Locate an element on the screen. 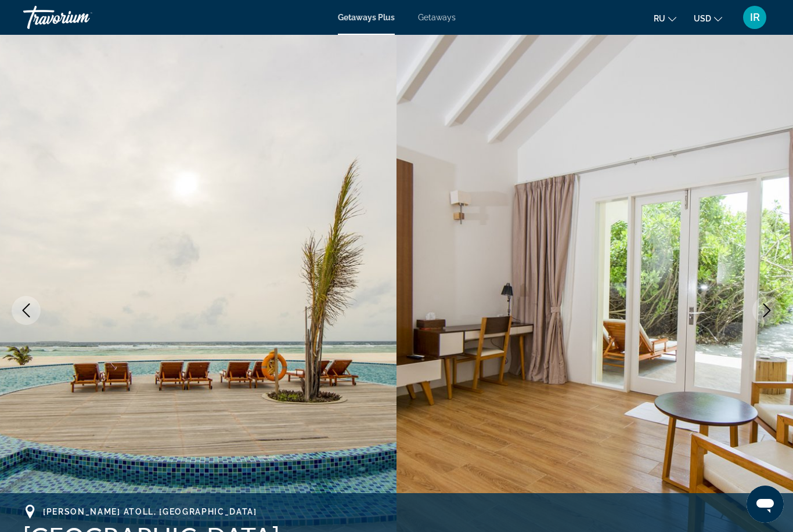 Image resolution: width=793 pixels, height=532 pixels. button: User Menu is located at coordinates (755, 17).